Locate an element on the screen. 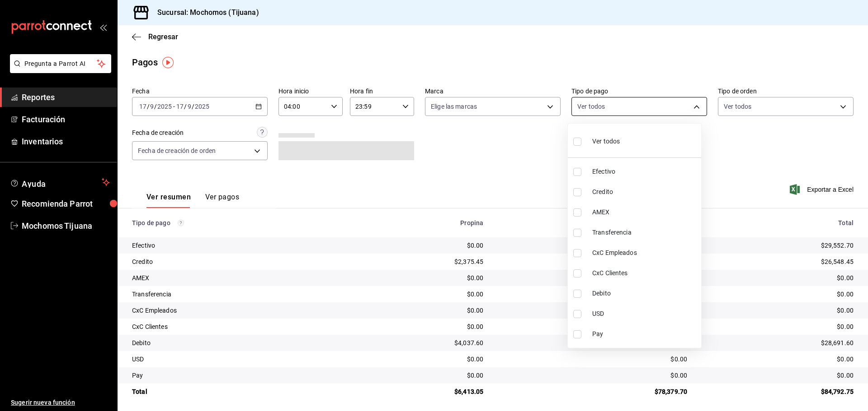  span: Efectivo is located at coordinates (644, 172).